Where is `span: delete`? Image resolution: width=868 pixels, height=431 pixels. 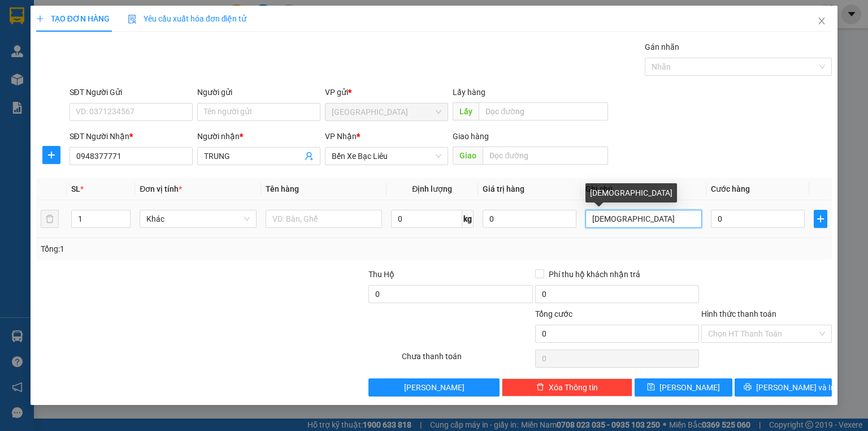
span: delete is located at coordinates (540, 388).